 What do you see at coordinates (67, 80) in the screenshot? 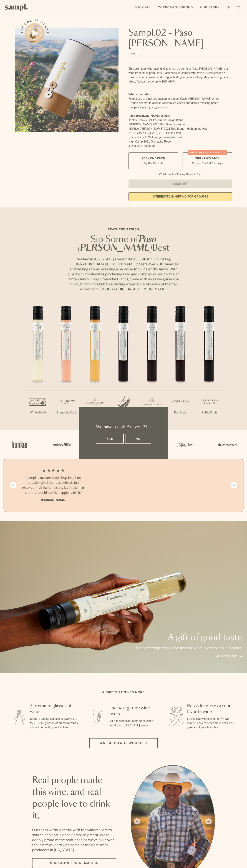
I see `img: Sampl.02 - Paso Robles` at bounding box center [67, 80].